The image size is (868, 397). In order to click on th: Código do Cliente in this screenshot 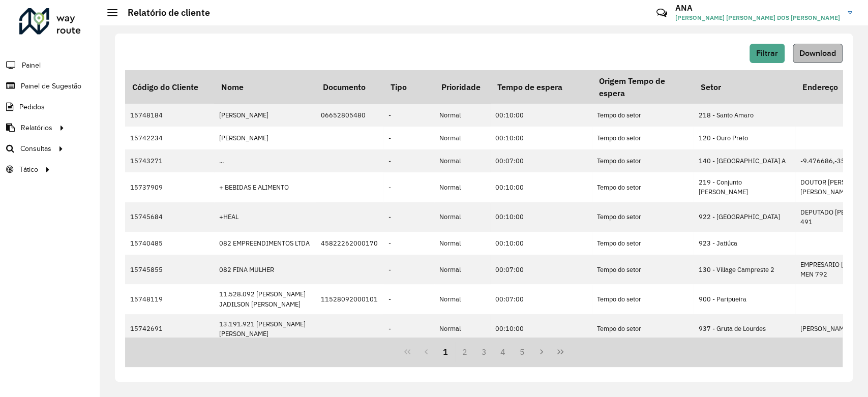, I will do `click(169, 87)`.